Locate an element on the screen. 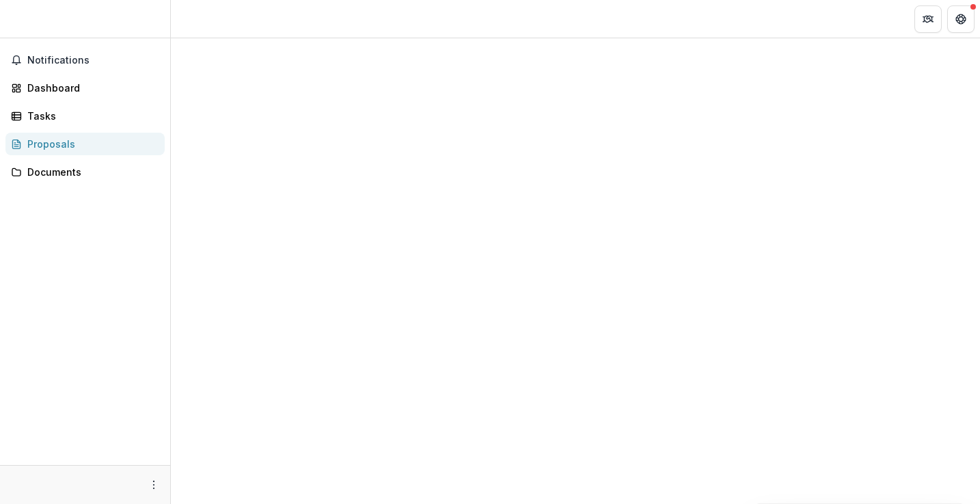  a: Proposals is located at coordinates (85, 144).